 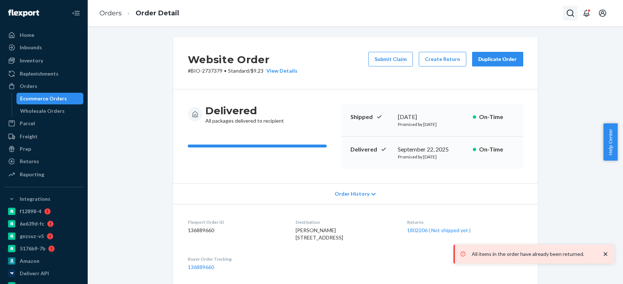 What do you see at coordinates (33, 249) in the screenshot?
I see `div: 5176b9-7b` at bounding box center [33, 249].